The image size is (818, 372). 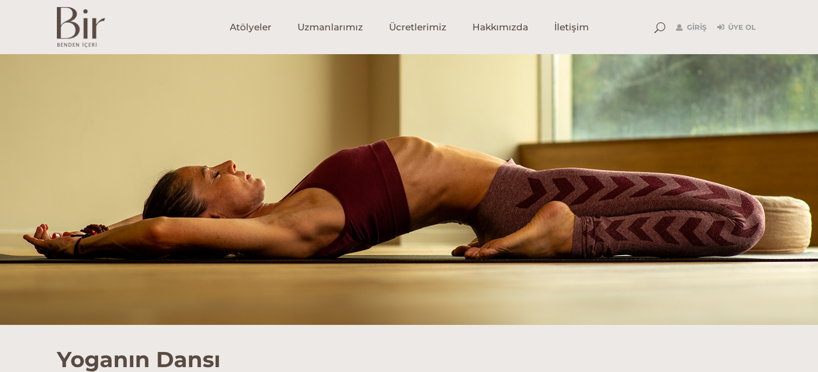 I want to click on span: Uzmanlarımız, so click(x=330, y=27).